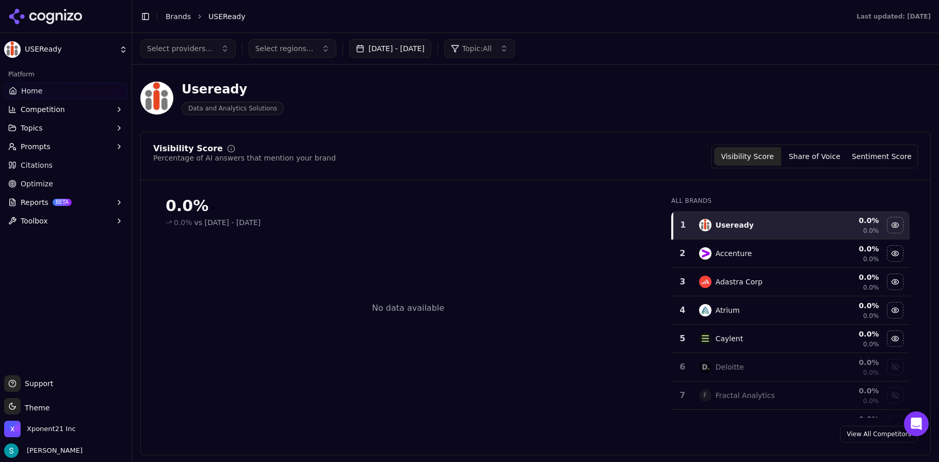 The image size is (939, 462). I want to click on a: Home, so click(66, 91).